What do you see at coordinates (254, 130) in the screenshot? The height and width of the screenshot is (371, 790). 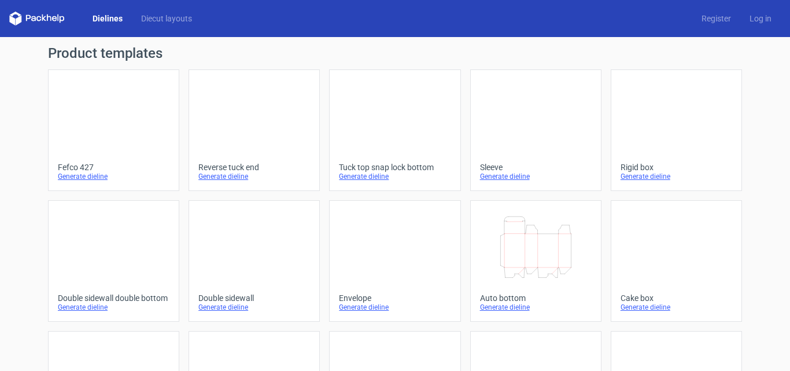 I see `a: Reverse tuck endGenerate dieline` at bounding box center [254, 130].